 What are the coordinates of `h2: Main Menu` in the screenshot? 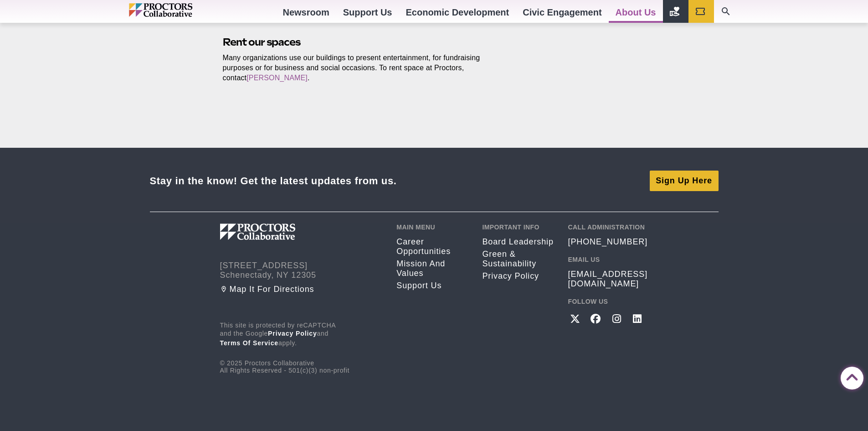 It's located at (432, 227).